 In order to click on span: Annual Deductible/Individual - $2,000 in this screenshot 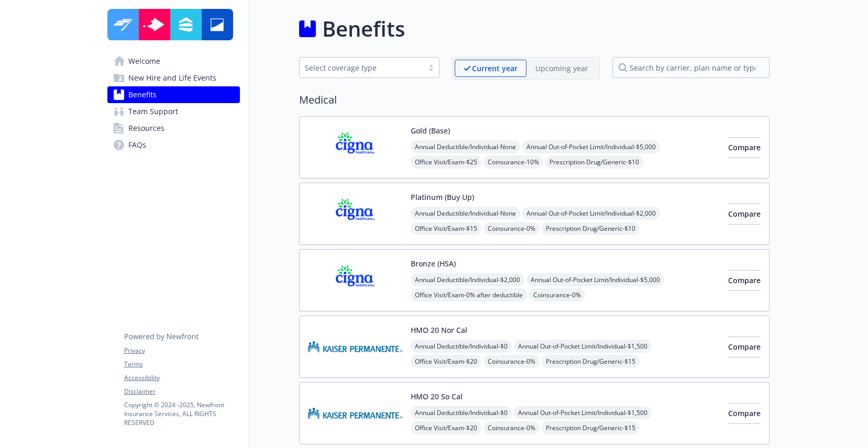, I will do `click(467, 280)`.